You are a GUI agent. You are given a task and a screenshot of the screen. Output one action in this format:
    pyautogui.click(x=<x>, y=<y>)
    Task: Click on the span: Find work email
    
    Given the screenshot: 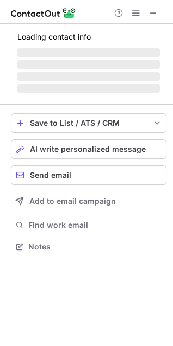 What is the action you would take?
    pyautogui.click(x=95, y=225)
    